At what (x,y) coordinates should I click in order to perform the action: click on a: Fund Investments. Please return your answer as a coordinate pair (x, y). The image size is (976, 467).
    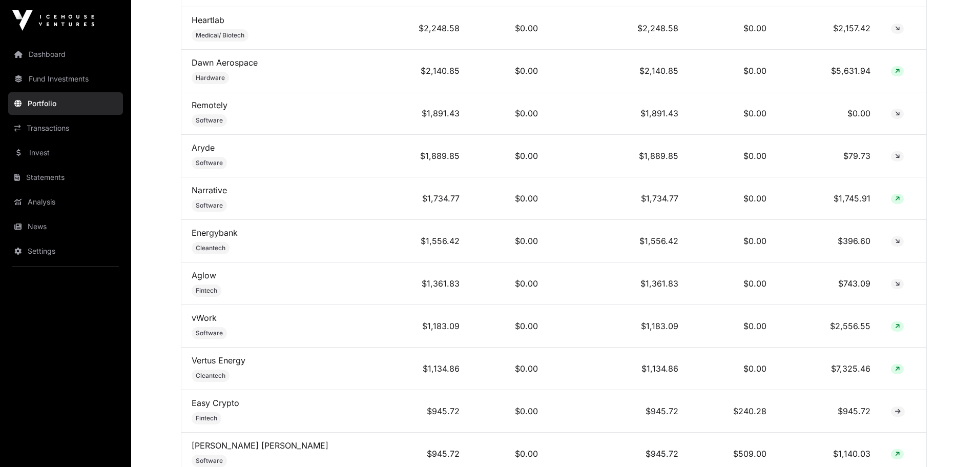
    Looking at the image, I should click on (66, 79).